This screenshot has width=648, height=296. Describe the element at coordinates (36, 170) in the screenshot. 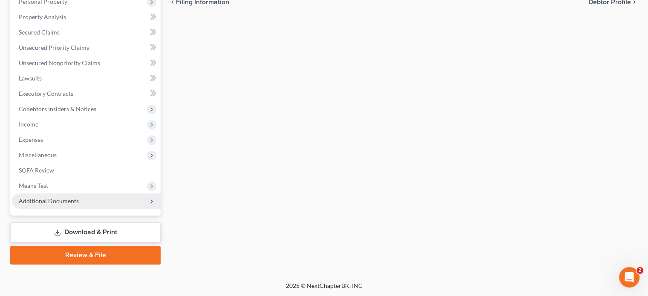

I see `span: SOFA Review` at that location.